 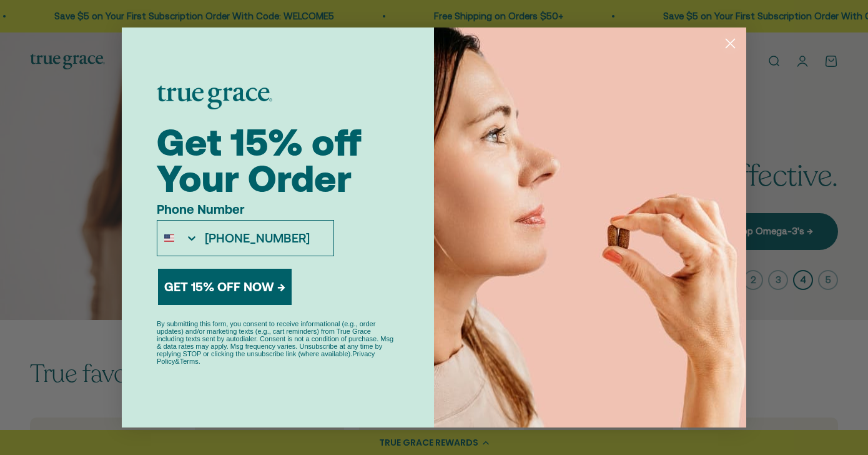 What do you see at coordinates (225, 287) in the screenshot?
I see `button: GET 15% OFF NOW →` at bounding box center [225, 287].